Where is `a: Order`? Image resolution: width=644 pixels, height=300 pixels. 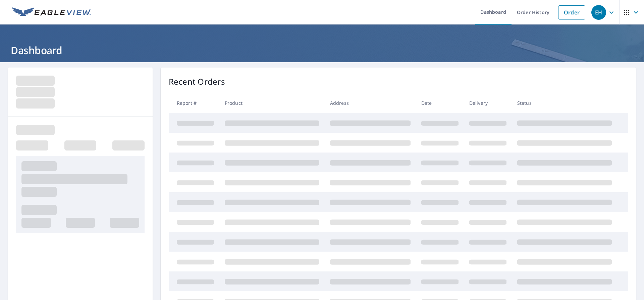
a: Order is located at coordinates (572, 12).